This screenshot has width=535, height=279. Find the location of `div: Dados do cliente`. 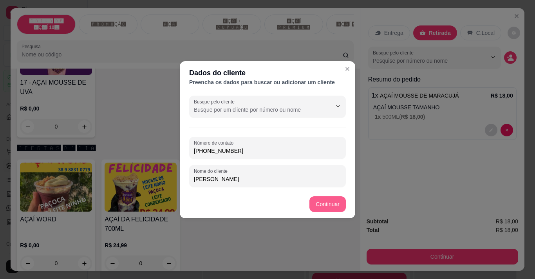

div: Dados do cliente is located at coordinates (267, 73).